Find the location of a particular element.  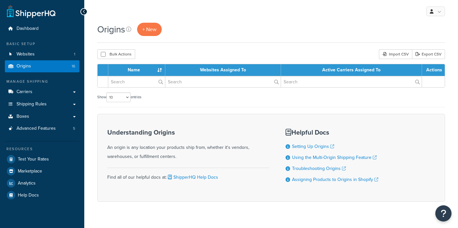

a: Websites 1 is located at coordinates (42, 54).